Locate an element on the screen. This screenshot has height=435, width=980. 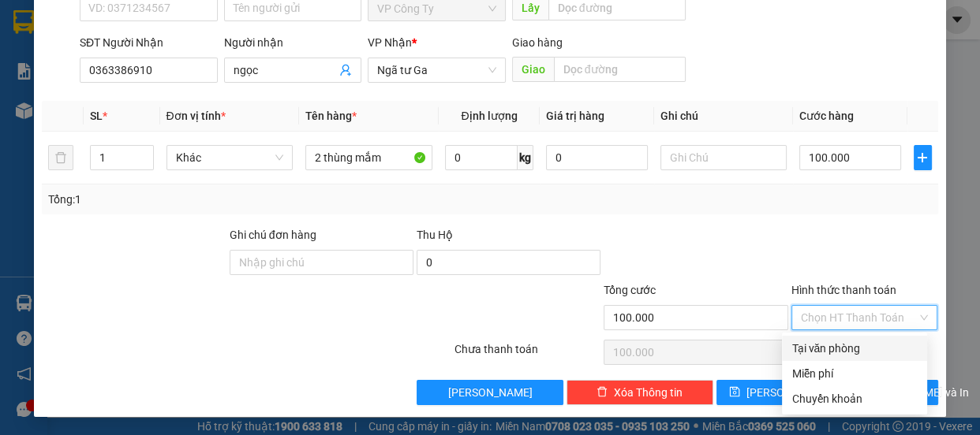
span: Tên hàng is located at coordinates (331, 115).